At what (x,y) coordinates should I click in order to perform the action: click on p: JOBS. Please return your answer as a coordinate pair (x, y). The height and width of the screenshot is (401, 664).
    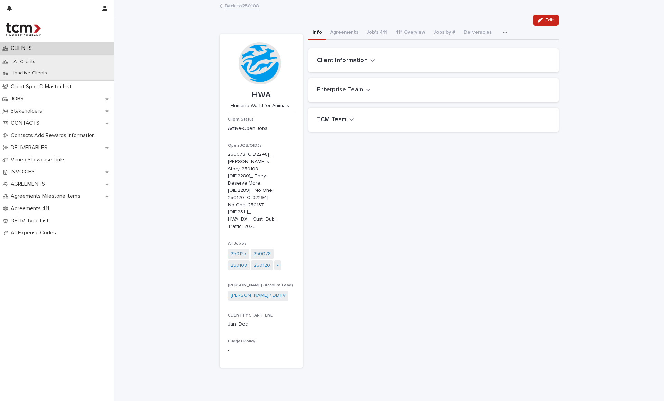
    Looking at the image, I should click on (18, 99).